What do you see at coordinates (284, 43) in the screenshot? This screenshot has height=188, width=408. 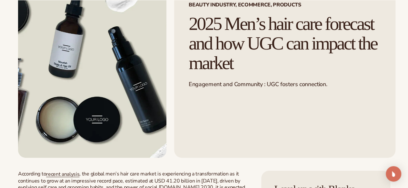 I see `h1: 2025 Men’s hair care forecast and how UGC can impact the market` at bounding box center [284, 43].